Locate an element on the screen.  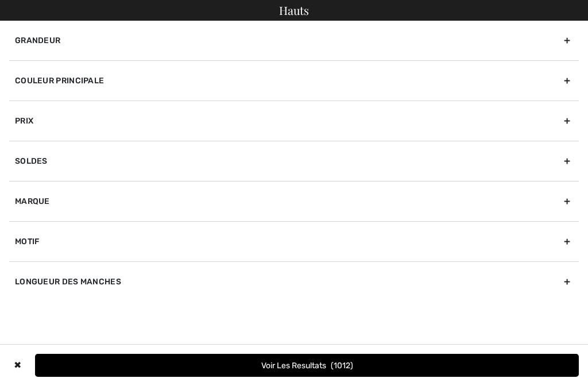
div: Longueur des manches is located at coordinates (294, 281).